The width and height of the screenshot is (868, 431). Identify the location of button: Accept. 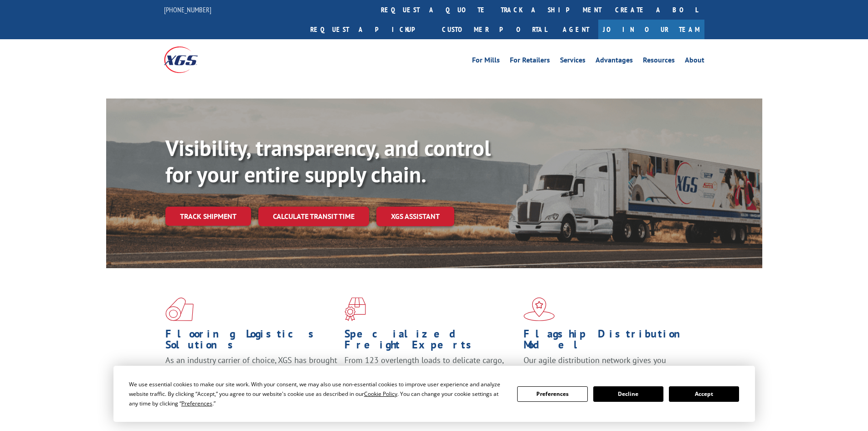
(704, 394).